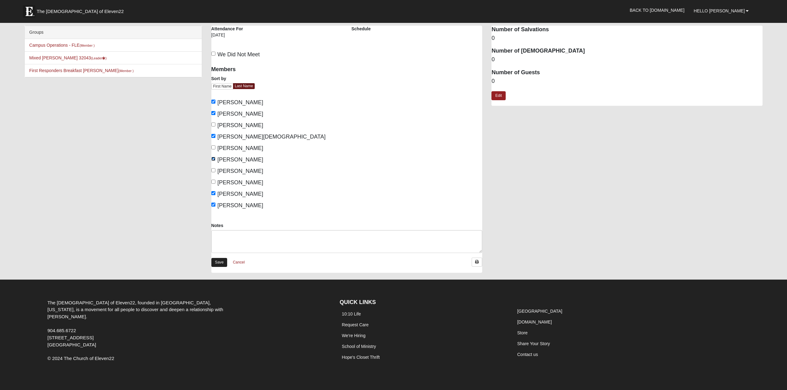  Describe the element at coordinates (522, 333) in the screenshot. I see `a: Store` at that location.